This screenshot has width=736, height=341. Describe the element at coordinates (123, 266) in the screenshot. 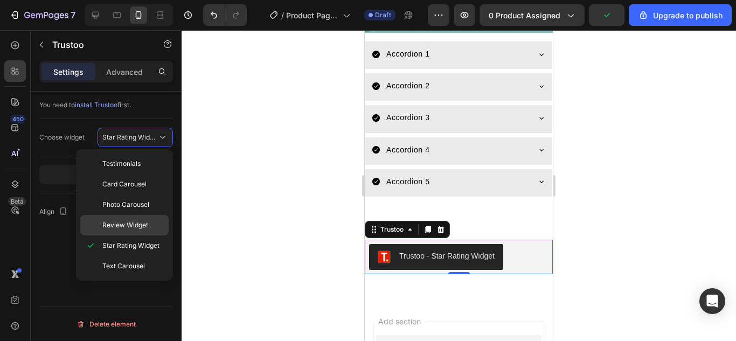

I see `span: Text Carousel` at that location.